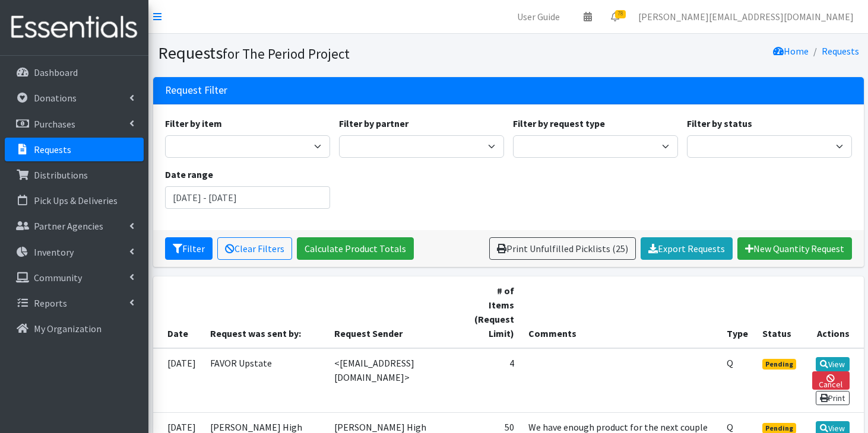 This screenshot has width=868, height=433. Describe the element at coordinates (74, 72) in the screenshot. I see `a: Dashboard` at that location.